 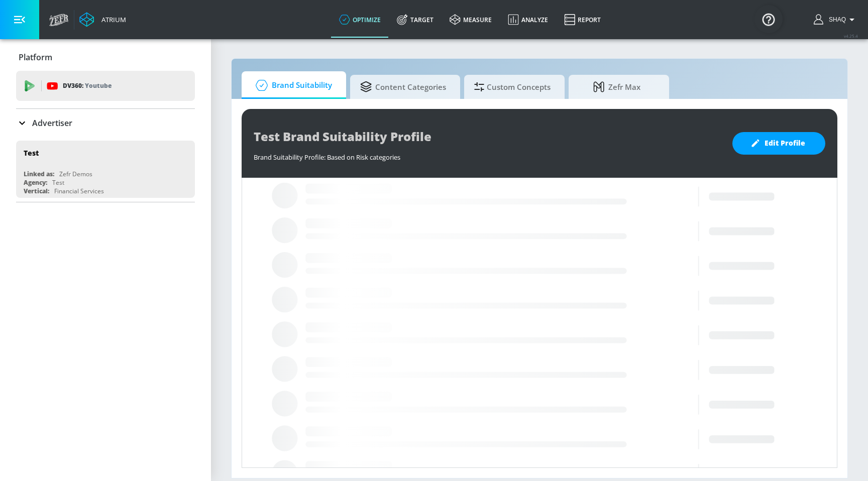 What do you see at coordinates (292, 85) in the screenshot?
I see `span: Brand Suitability` at bounding box center [292, 85].